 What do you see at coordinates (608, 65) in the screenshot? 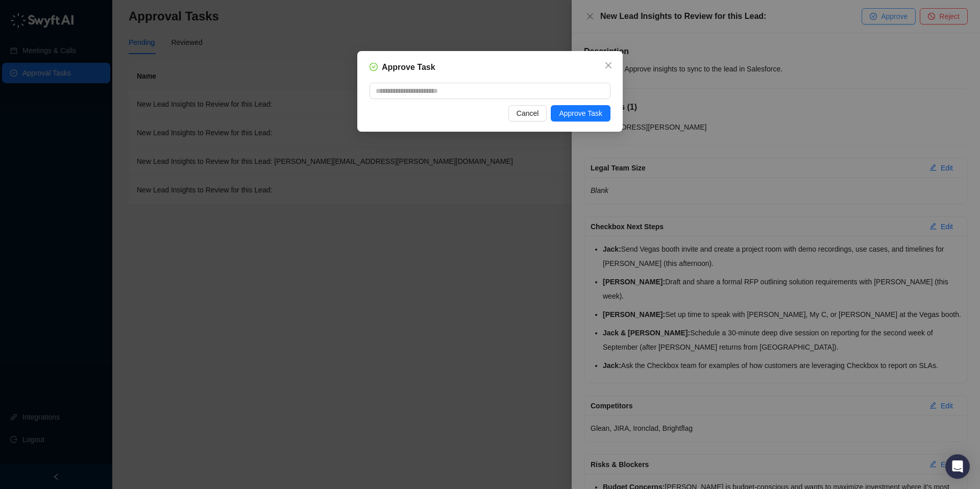
I see `button: Close` at bounding box center [608, 65].